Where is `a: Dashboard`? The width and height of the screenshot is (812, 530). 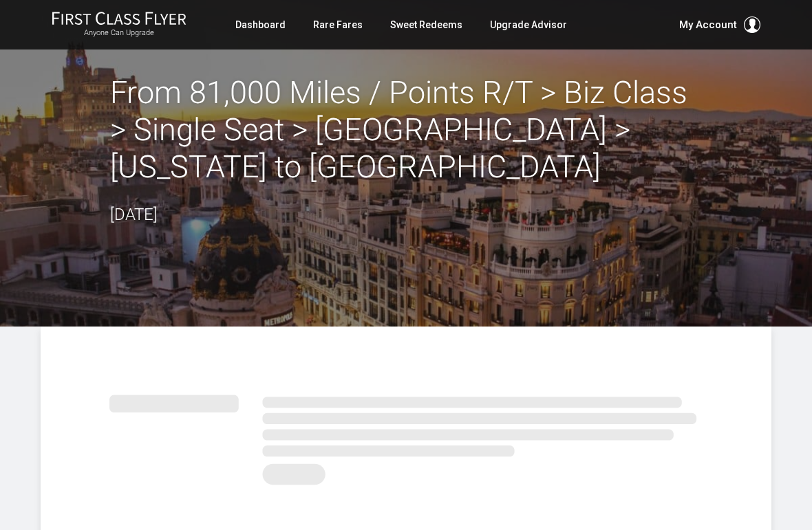
a: Dashboard is located at coordinates (260, 24).